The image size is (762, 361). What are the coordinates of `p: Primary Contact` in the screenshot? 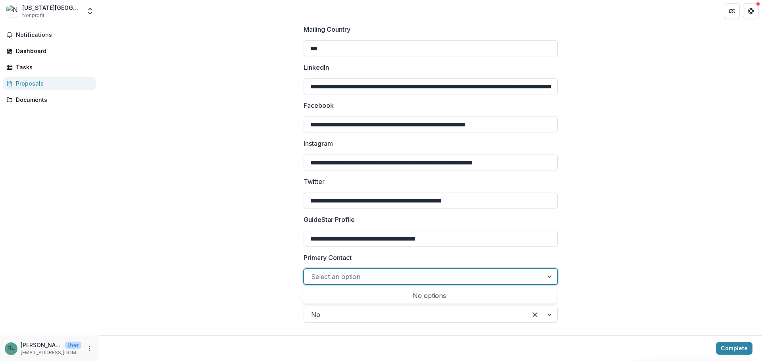 It's located at (327, 258).